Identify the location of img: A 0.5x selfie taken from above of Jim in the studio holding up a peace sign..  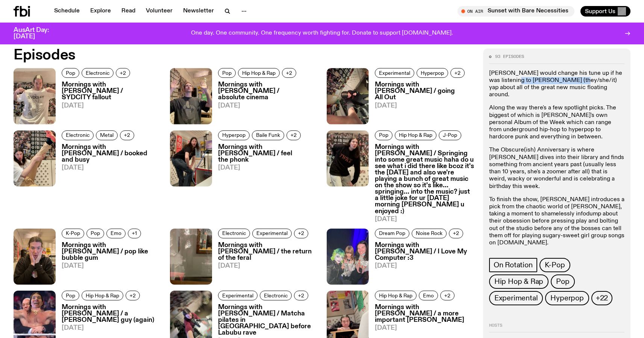
(348, 96).